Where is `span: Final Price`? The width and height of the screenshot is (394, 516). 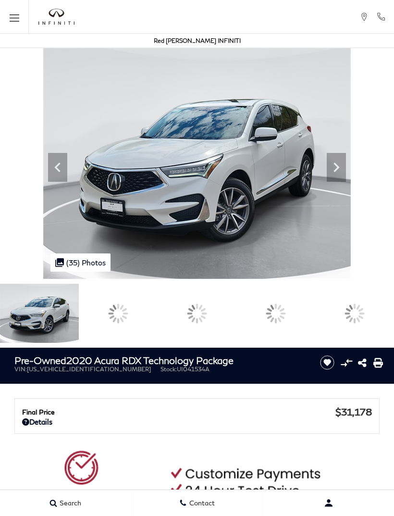 span: Final Price is located at coordinates (179, 411).